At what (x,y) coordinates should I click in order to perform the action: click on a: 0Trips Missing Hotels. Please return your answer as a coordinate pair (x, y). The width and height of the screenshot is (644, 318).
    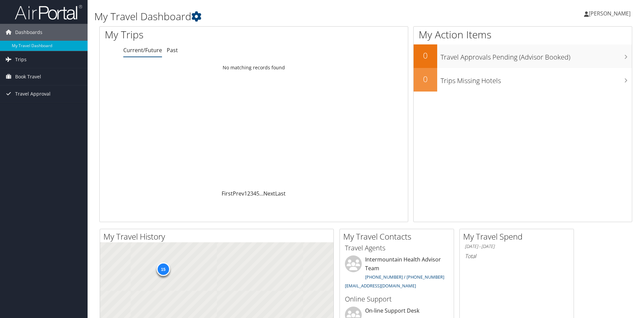
    Looking at the image, I should click on (523, 80).